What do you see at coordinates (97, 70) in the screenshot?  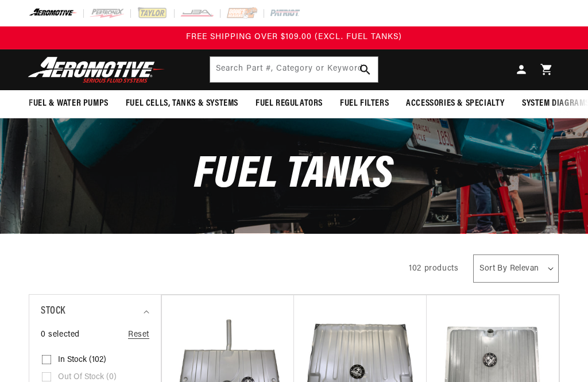 I see `img: Aeromotive` at bounding box center [97, 70].